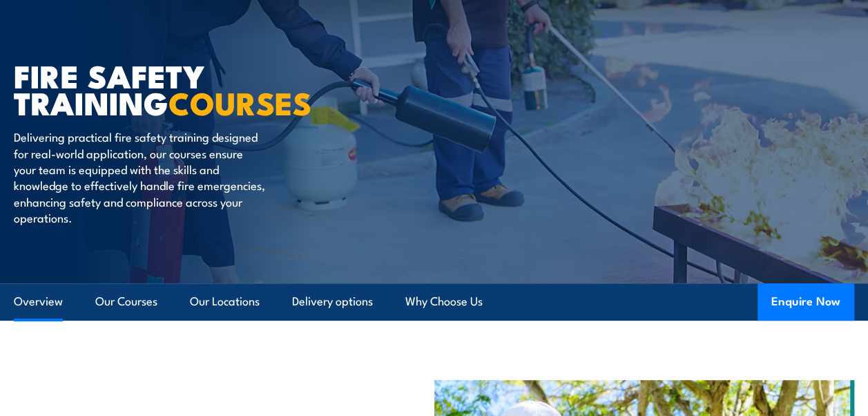 The image size is (868, 416). What do you see at coordinates (225, 301) in the screenshot?
I see `a: Our Locations` at bounding box center [225, 301].